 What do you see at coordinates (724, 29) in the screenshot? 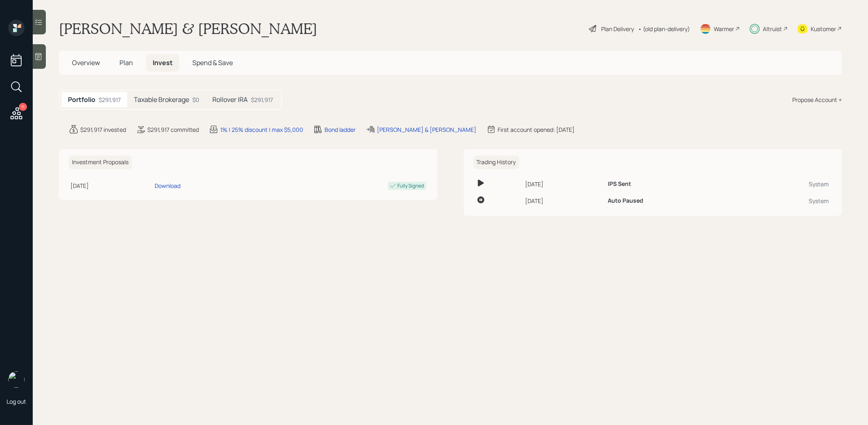
I see `div: Warmer` at bounding box center [724, 29].